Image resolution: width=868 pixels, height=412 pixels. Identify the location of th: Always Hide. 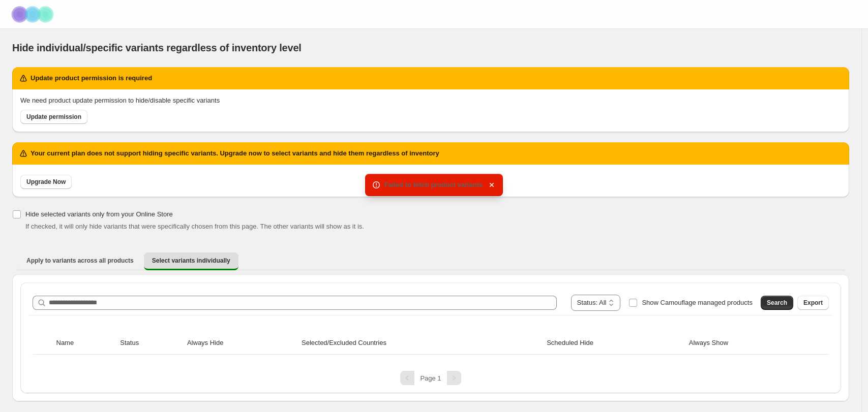
(241, 343).